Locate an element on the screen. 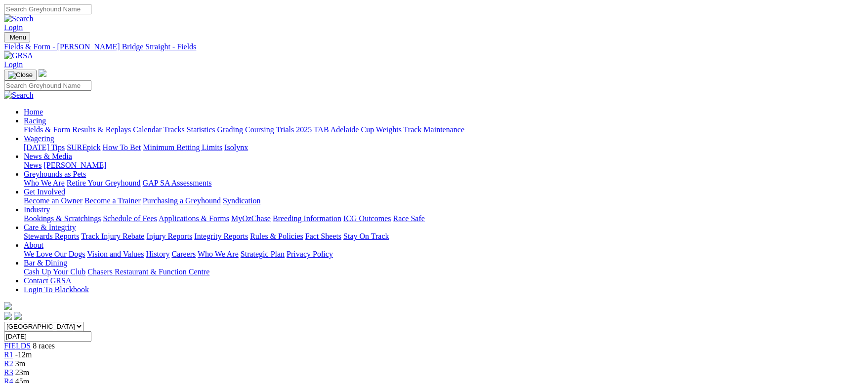 The width and height of the screenshot is (868, 383). a: Syndication is located at coordinates (241, 201).